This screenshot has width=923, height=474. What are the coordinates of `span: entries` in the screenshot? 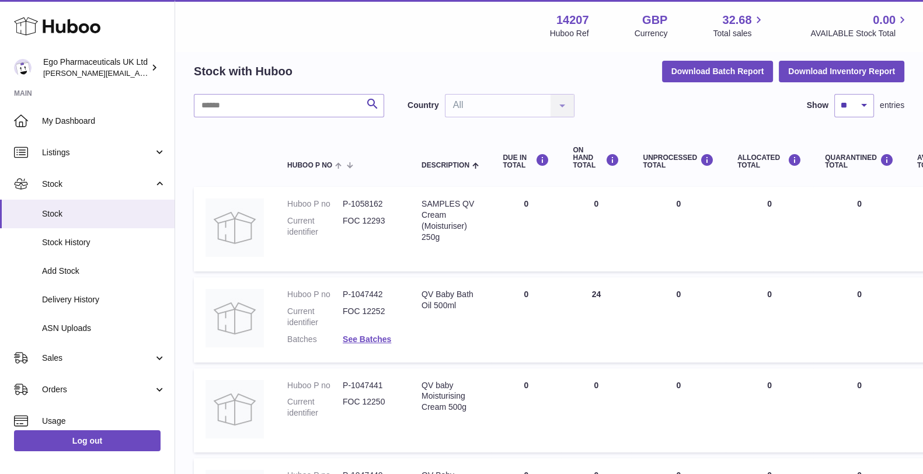 It's located at (892, 105).